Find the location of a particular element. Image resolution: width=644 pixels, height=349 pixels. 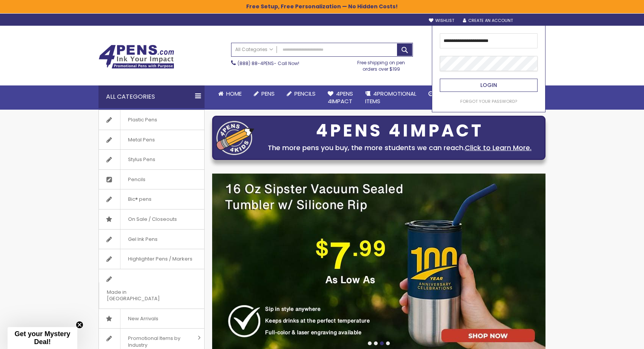

button: Login is located at coordinates (488, 85).